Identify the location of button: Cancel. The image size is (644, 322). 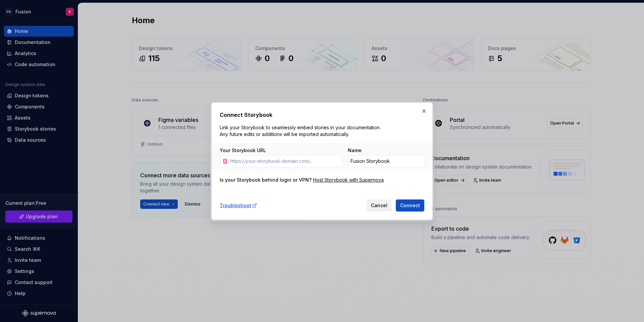
(379, 205).